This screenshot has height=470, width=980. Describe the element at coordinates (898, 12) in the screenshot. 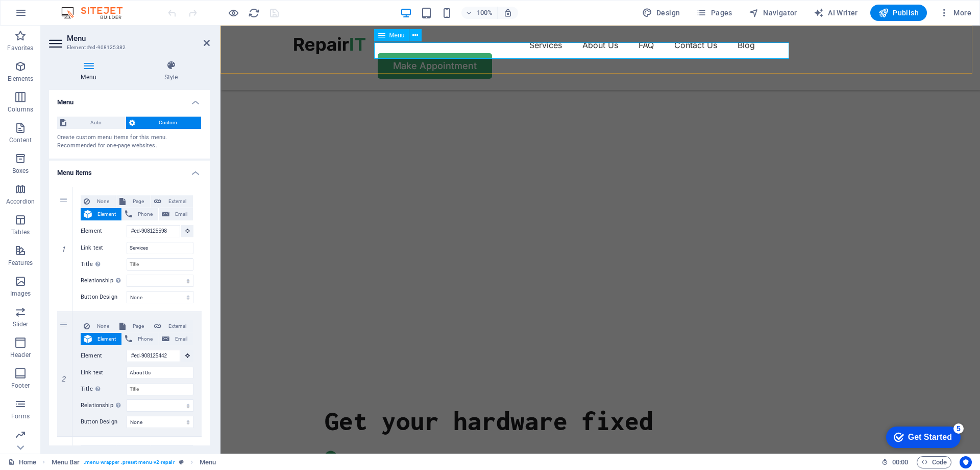

I see `span: Publish` at that location.